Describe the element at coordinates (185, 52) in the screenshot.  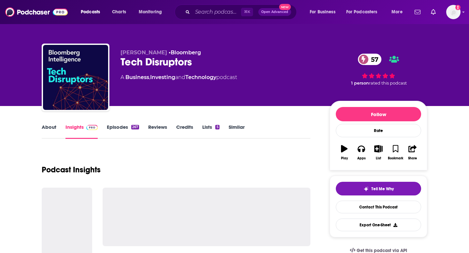
I see `a: Bloomberg` at that location.